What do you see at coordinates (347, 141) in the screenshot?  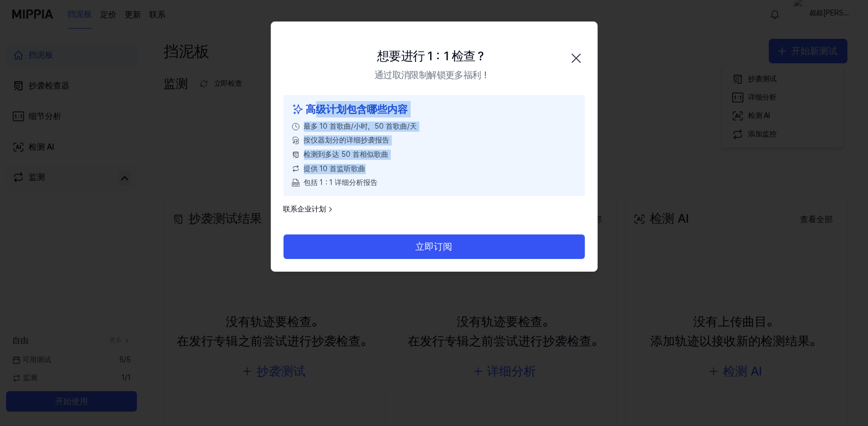 I see `span: 按仪器划分的详细抄袭报告` at bounding box center [347, 141].